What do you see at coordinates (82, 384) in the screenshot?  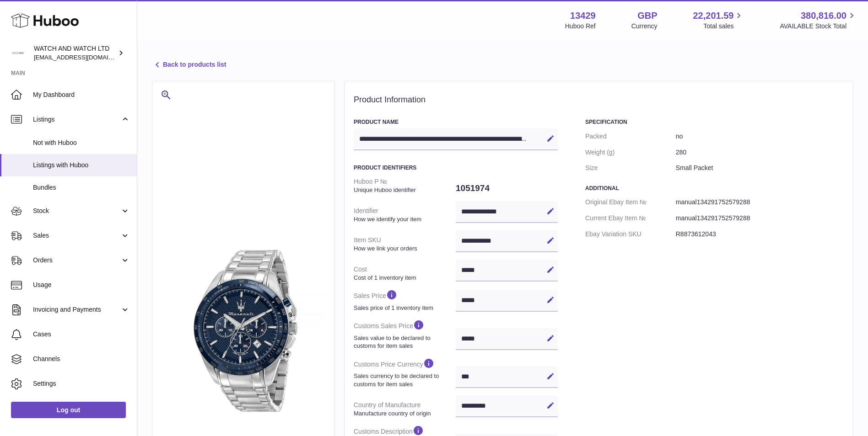 I see `span: Settings` at bounding box center [82, 384].